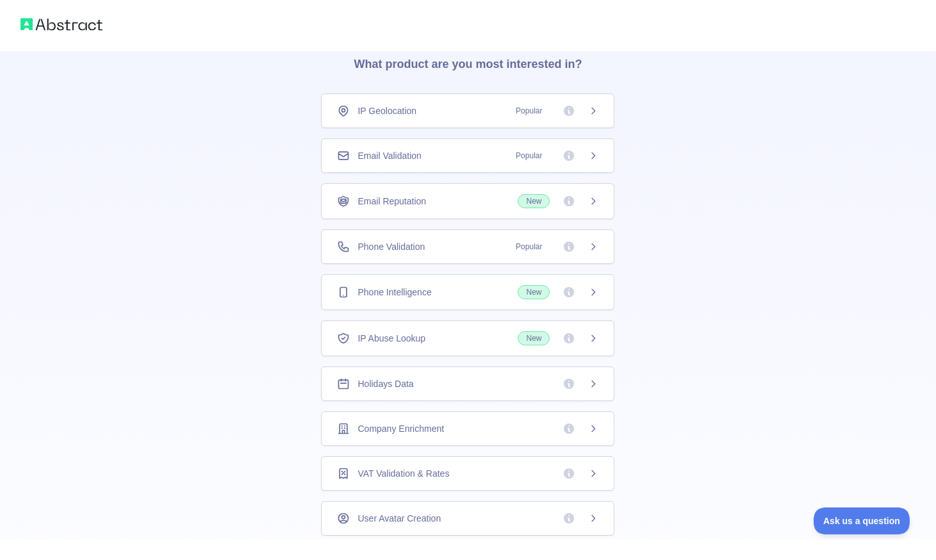 This screenshot has height=560, width=936. I want to click on span: Holidays Data, so click(385, 384).